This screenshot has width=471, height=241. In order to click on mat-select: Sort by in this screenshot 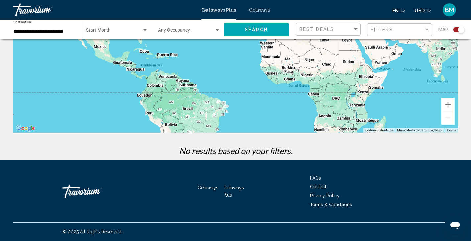, I will do `click(329, 29)`.